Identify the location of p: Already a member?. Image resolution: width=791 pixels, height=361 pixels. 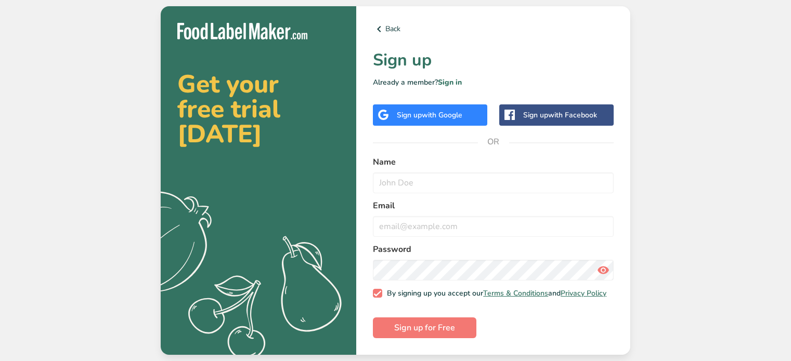
(493, 82).